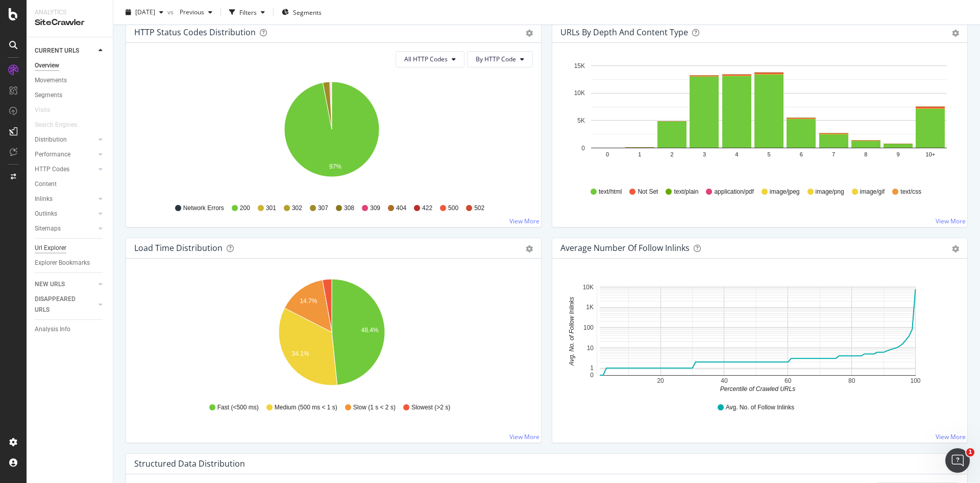 Image resolution: width=980 pixels, height=483 pixels. What do you see at coordinates (760, 407) in the screenshot?
I see `span: Avg. No. of Follow Inlinks` at bounding box center [760, 407].